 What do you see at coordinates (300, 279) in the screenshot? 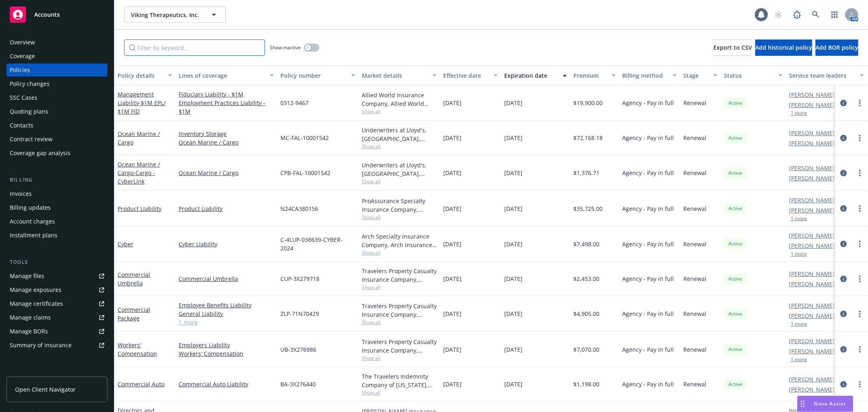
I see `span: CUP-3X279718` at bounding box center [300, 279].